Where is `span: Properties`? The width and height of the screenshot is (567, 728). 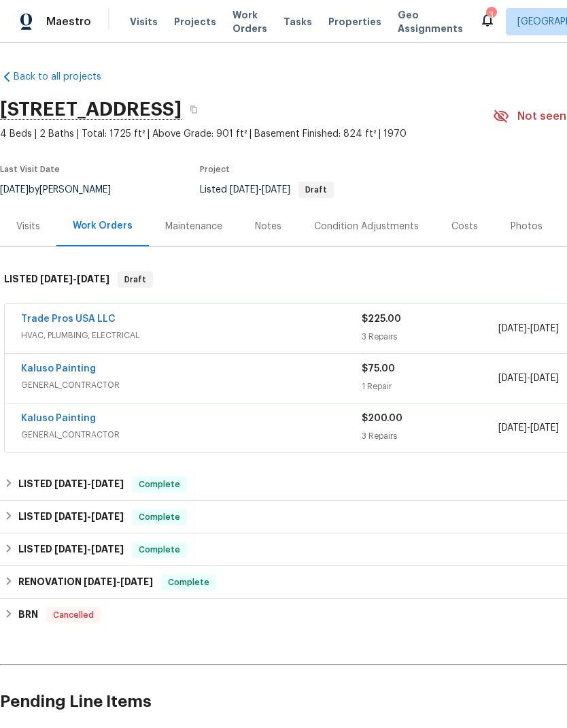
span: Properties is located at coordinates (355, 22).